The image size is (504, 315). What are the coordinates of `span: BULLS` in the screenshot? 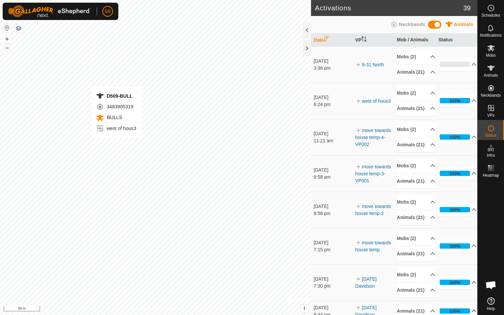 It's located at (114, 117).